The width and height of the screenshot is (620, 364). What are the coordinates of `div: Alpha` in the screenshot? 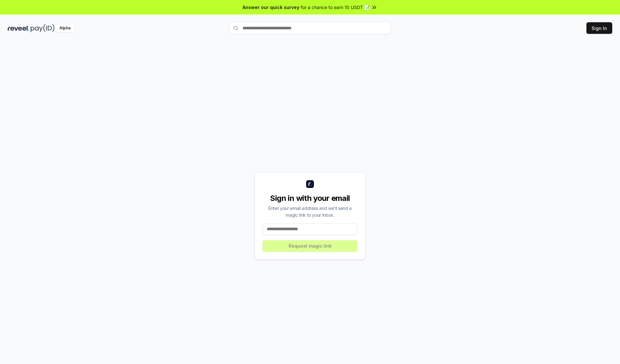 It's located at (65, 28).